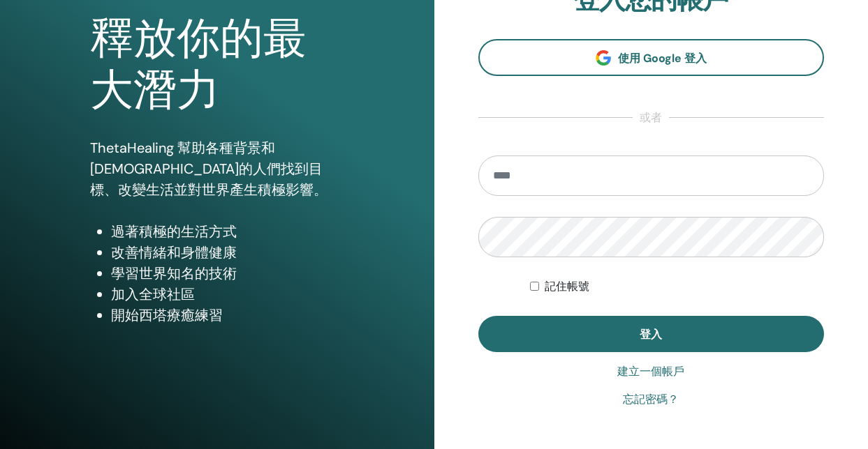 The width and height of the screenshot is (868, 449). Describe the element at coordinates (651, 335) in the screenshot. I see `font: 登入` at that location.